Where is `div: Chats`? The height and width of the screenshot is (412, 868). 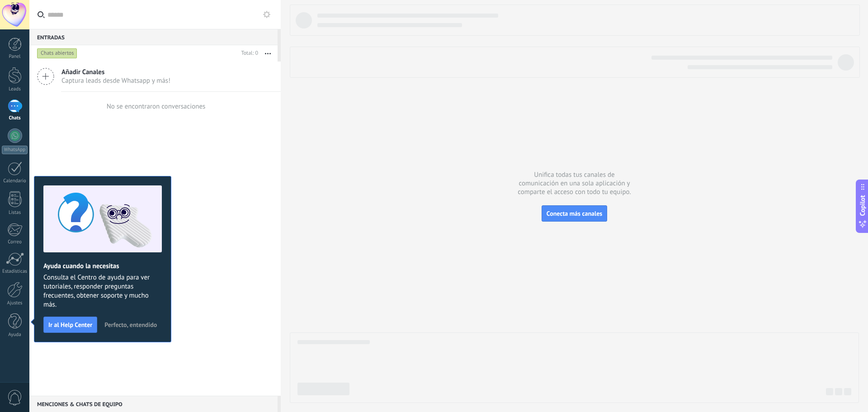 div: Chats is located at coordinates (15, 118).